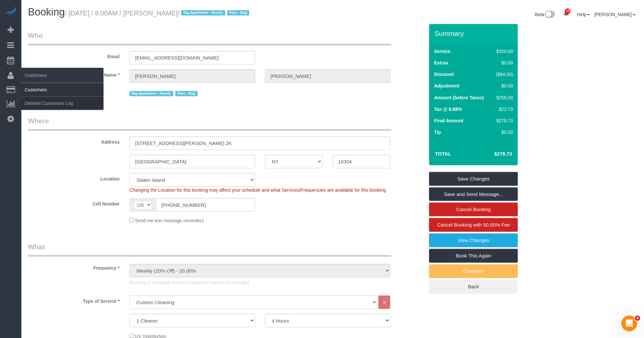 The height and width of the screenshot is (338, 644). I want to click on label: Tip, so click(438, 132).